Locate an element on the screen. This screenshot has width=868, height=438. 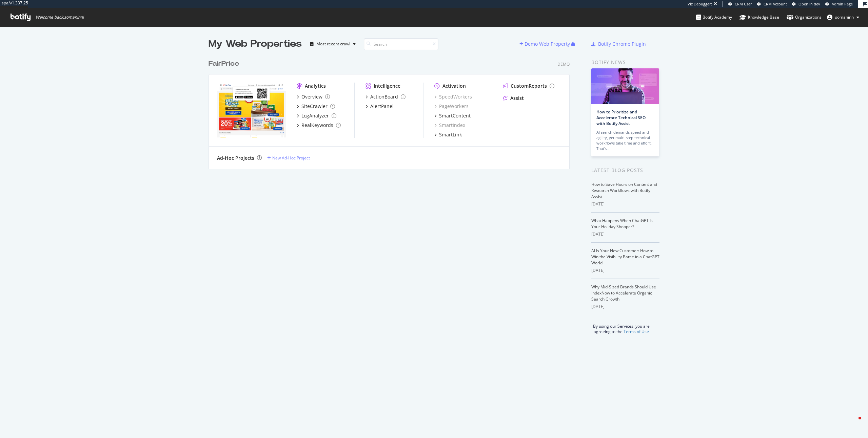
button: Most recent crawl is located at coordinates (332, 44).